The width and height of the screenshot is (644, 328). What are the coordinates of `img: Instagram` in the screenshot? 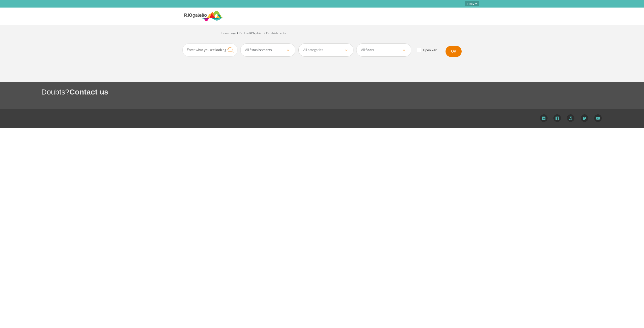 It's located at (571, 118).